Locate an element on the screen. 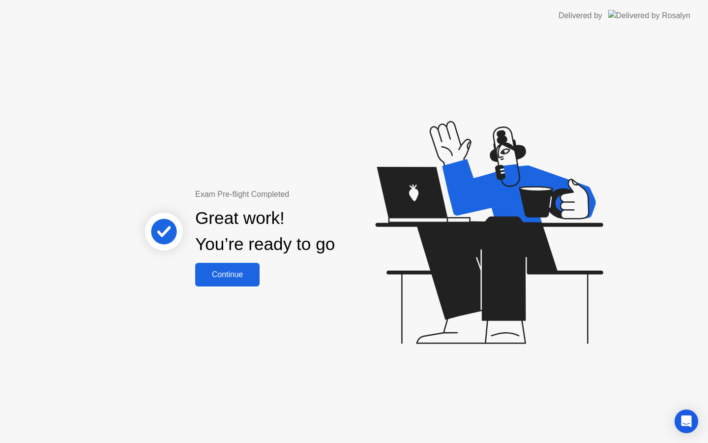 The height and width of the screenshot is (443, 708). button: Continue is located at coordinates (227, 274).